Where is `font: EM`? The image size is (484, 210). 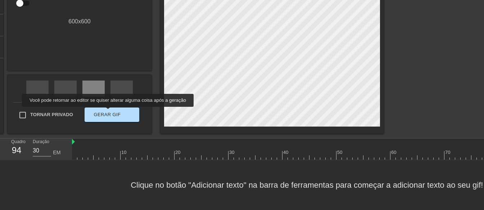 font: EM is located at coordinates (56, 152).